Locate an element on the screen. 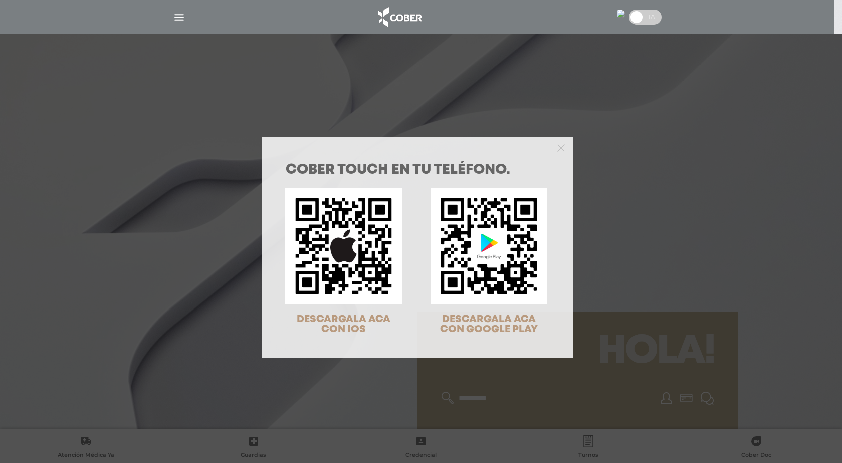 This screenshot has height=463, width=842. span: DESCARGALA ACA CON GOOGLE PLAY is located at coordinates (489, 324).